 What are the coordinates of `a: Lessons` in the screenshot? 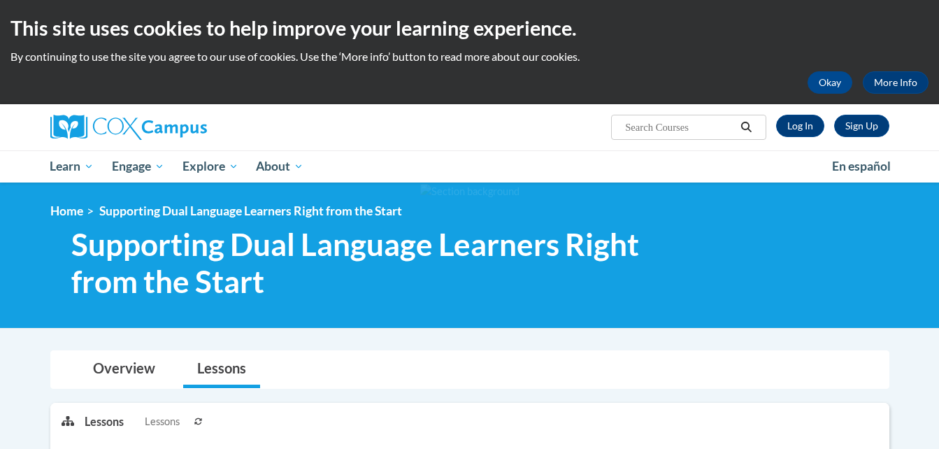 It's located at (222, 369).